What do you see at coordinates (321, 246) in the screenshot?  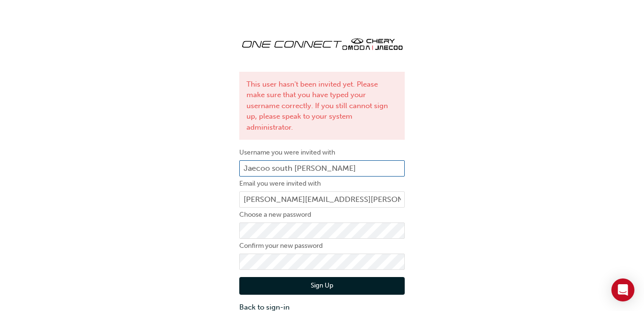 I see `label: Confirm your new password` at bounding box center [321, 246].